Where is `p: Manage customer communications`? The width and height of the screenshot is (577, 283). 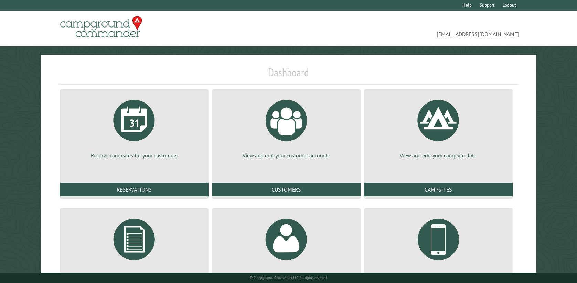
p: Manage customer communications is located at coordinates (438, 275).